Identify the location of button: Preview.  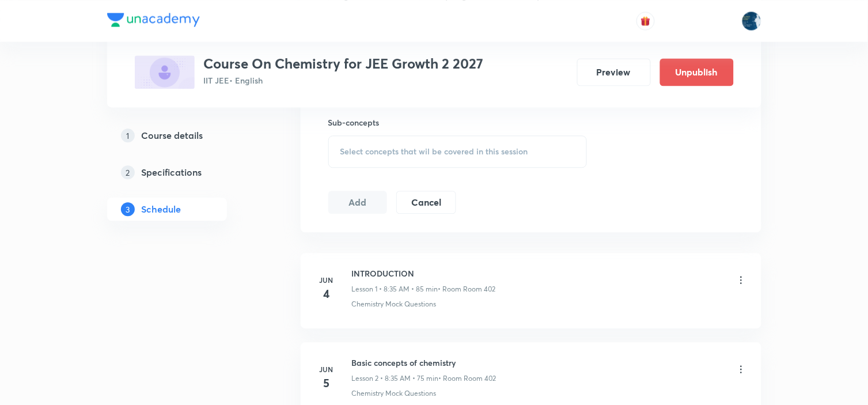
(614, 72).